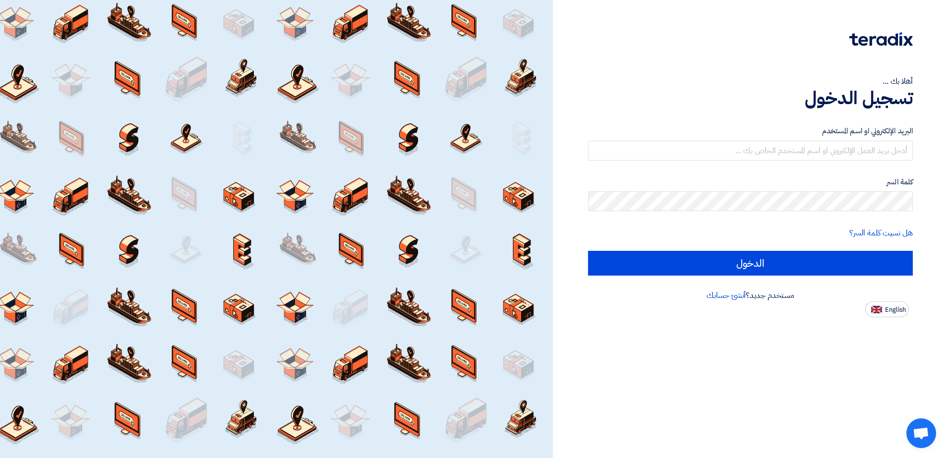 The image size is (948, 458). What do you see at coordinates (896, 310) in the screenshot?
I see `span: English` at bounding box center [896, 310].